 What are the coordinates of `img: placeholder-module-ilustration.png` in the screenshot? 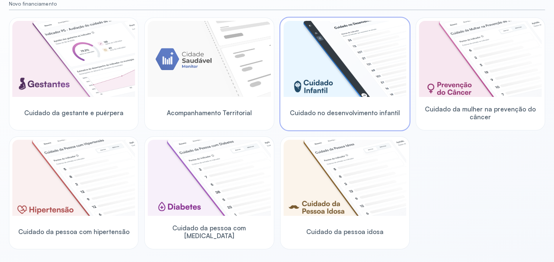 It's located at (209, 59).